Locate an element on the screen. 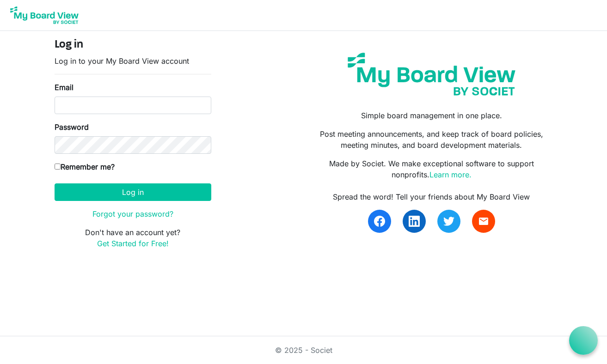  img: my-board-view-societ.svg is located at coordinates (431, 74).